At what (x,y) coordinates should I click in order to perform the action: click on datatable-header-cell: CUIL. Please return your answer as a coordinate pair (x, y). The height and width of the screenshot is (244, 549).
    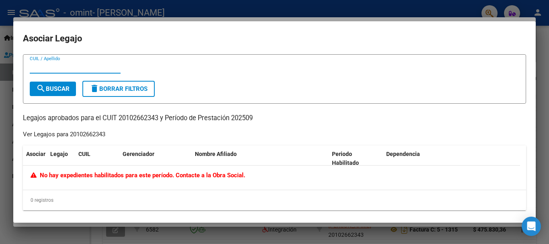
    Looking at the image, I should click on (97, 159).